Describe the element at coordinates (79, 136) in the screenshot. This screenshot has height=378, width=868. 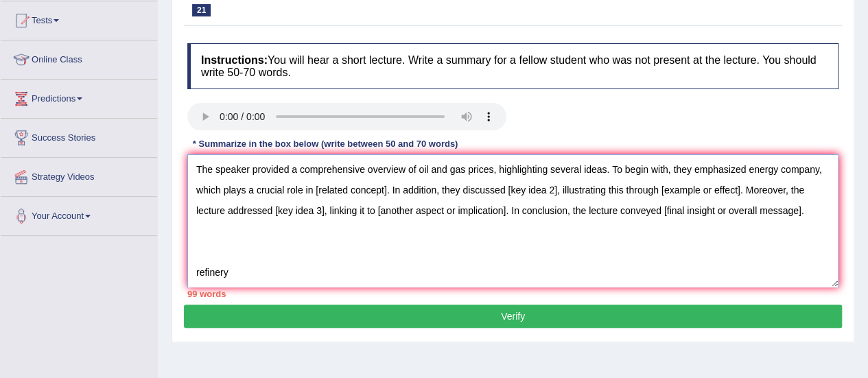
I see `a: Success Stories` at that location.